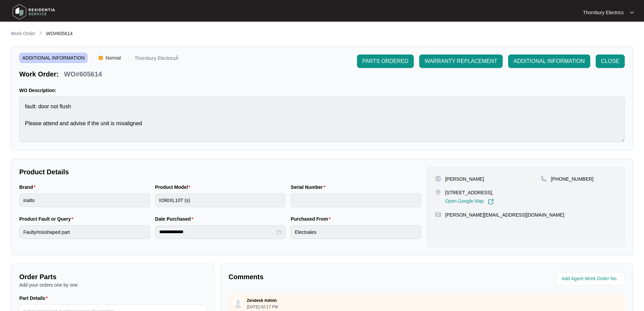 The image size is (644, 311). I want to click on a: Open Google Map, so click(469, 202).